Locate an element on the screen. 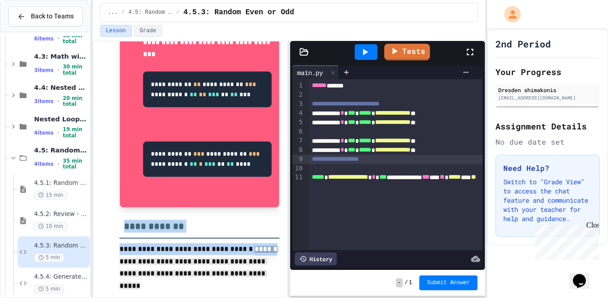 The height and width of the screenshot is (298, 608). span: 1 is located at coordinates (410, 283).